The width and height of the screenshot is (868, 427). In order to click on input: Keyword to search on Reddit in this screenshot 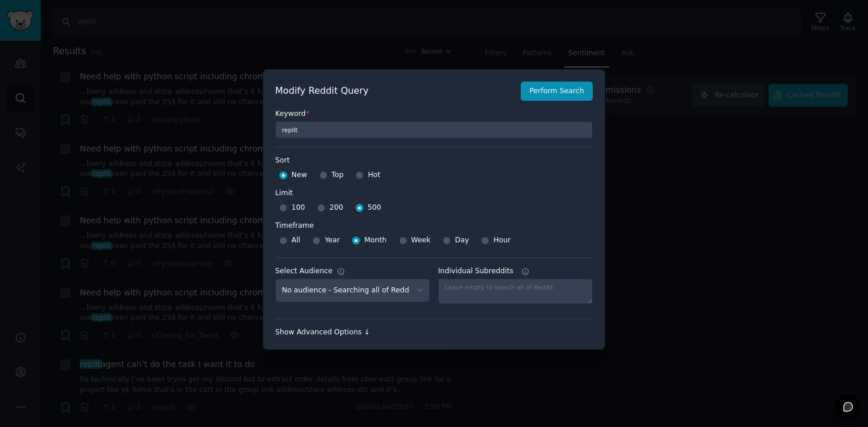, I will do `click(434, 130)`.